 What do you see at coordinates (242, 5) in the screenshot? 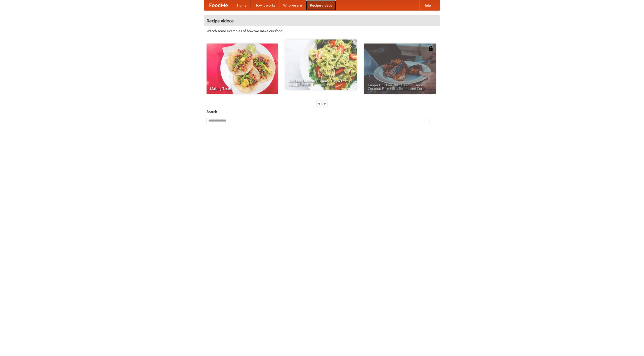
I see `a: Home` at bounding box center [242, 5].